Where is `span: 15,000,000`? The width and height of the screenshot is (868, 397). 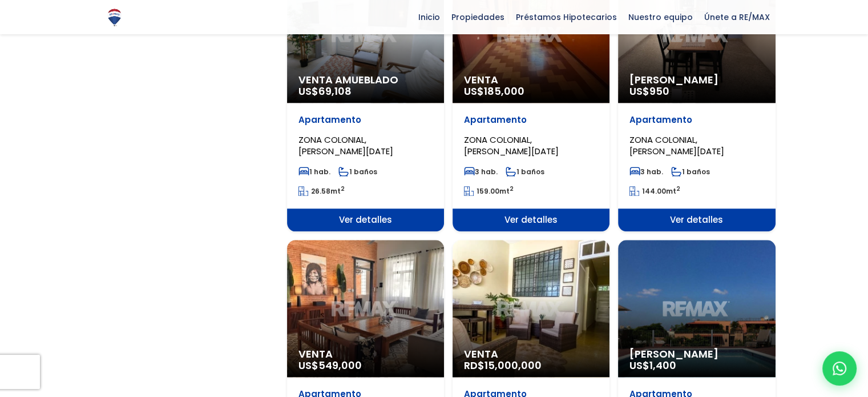 span: 15,000,000 is located at coordinates (513, 365).